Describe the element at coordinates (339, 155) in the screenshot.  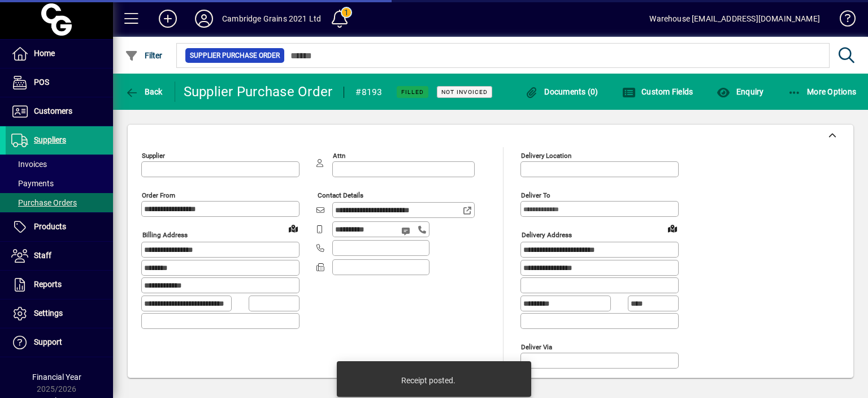
I see `mat-label: Attn` at that location.